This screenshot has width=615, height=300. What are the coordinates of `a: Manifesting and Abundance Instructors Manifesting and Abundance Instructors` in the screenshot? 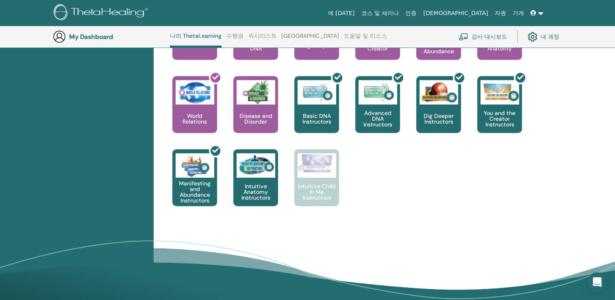 It's located at (195, 186).